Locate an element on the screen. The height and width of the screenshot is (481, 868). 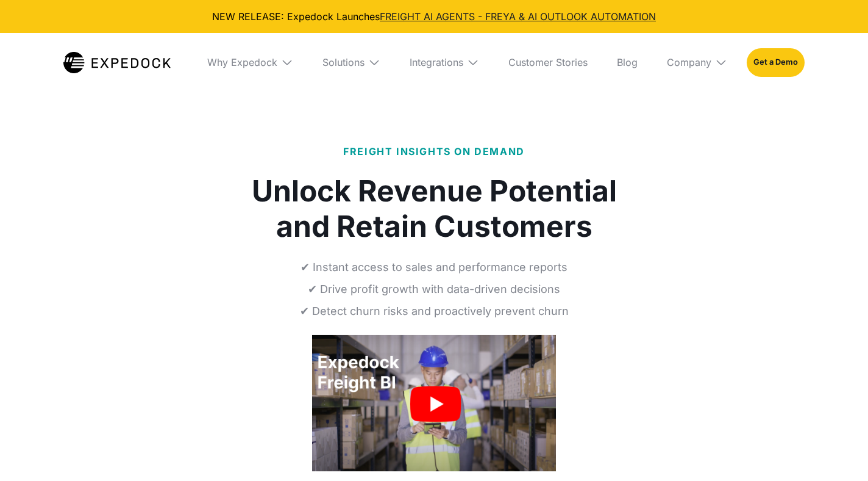
span: FREIGHT INSIGHTS ON DEMAND is located at coordinates (434, 151).